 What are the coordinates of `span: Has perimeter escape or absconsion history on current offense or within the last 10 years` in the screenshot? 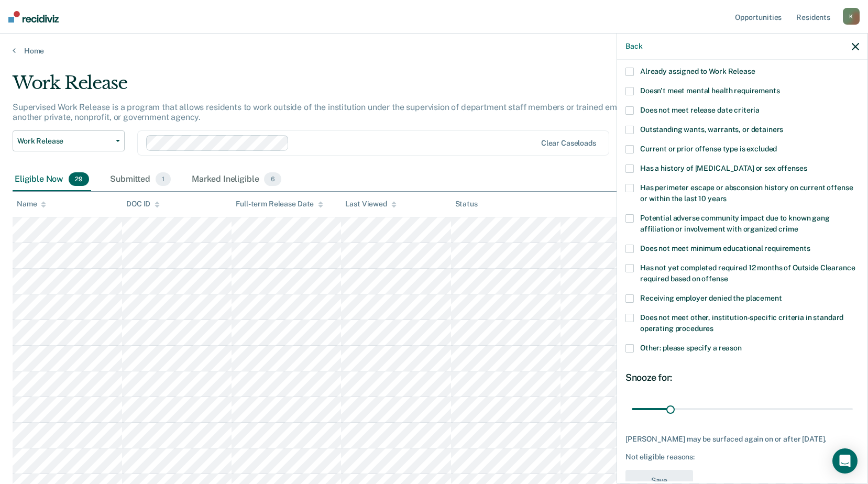 It's located at (746, 193).